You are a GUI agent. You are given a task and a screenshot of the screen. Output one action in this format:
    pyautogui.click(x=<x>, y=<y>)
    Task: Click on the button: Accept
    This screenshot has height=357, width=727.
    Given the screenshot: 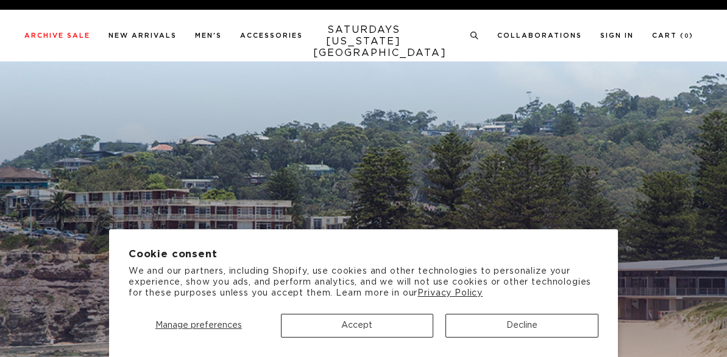 What is the action you would take?
    pyautogui.click(x=357, y=326)
    